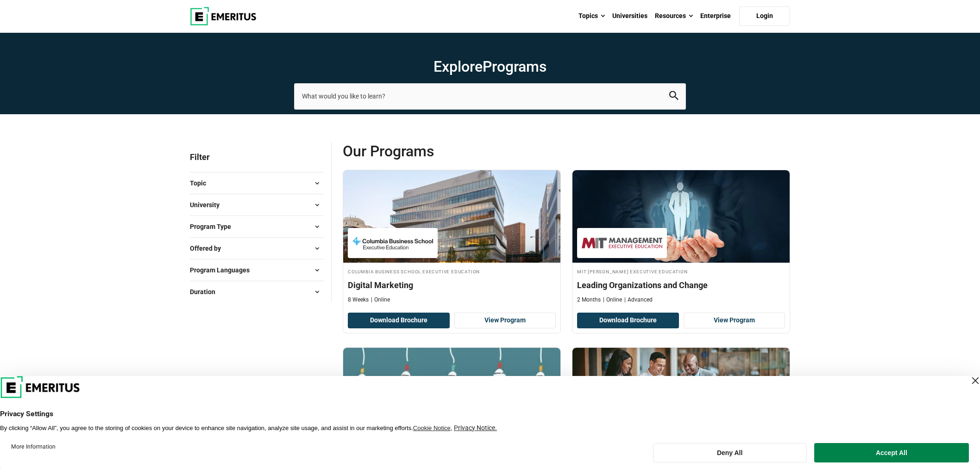 Image resolution: width=980 pixels, height=468 pixels. I want to click on button: Program Type, so click(256, 226).